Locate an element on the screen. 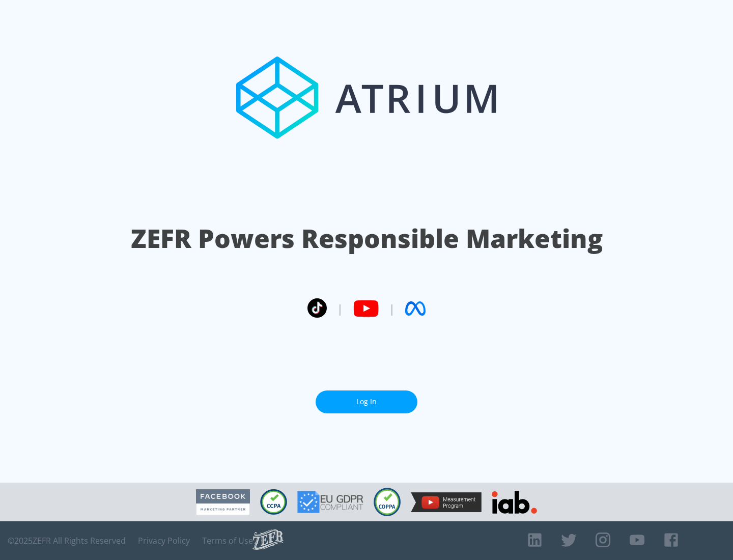 Image resolution: width=733 pixels, height=560 pixels. a: Privacy Policy is located at coordinates (164, 541).